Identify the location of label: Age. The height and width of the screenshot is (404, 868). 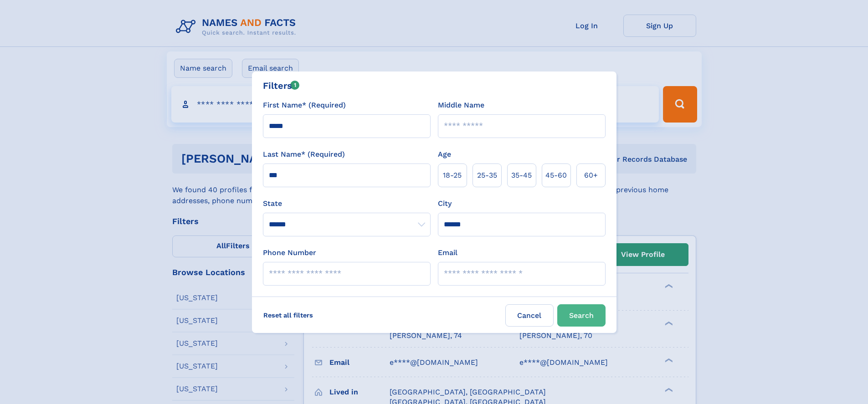
(444, 154).